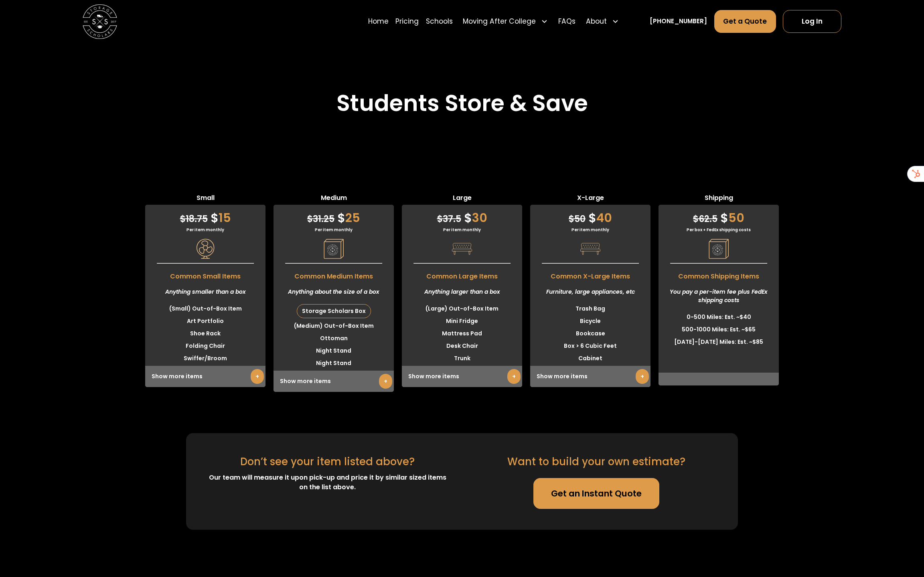  I want to click on li: (Small) Out-of-Box Item, so click(206, 308).